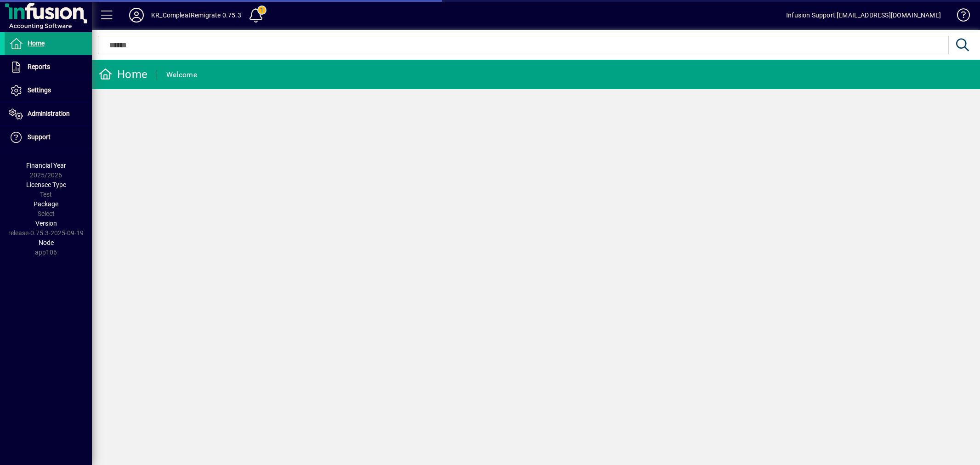  What do you see at coordinates (196, 15) in the screenshot?
I see `div: KR_CompleatRemigrate 0.75.3` at bounding box center [196, 15].